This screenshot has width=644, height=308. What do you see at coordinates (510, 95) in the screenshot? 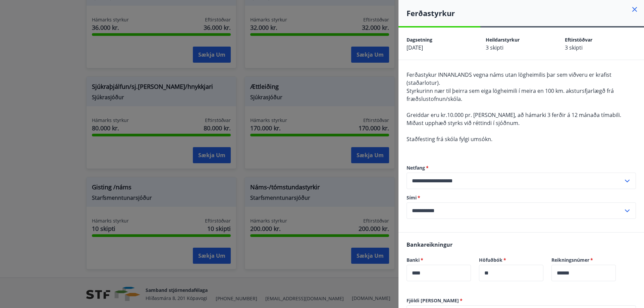
I see `span: Styrkurinn nær til þeirra sem eiga lögheimili í meira en 100 km. akstursfjarlægð frá fræðslustofn...` at bounding box center [510, 95].